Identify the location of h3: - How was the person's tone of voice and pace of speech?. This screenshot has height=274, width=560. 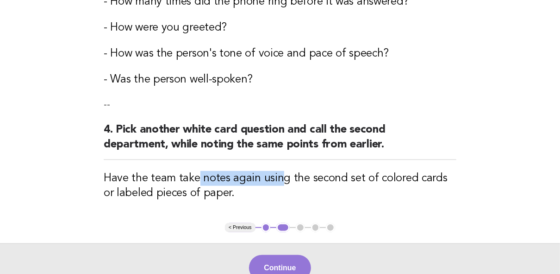
(280, 54).